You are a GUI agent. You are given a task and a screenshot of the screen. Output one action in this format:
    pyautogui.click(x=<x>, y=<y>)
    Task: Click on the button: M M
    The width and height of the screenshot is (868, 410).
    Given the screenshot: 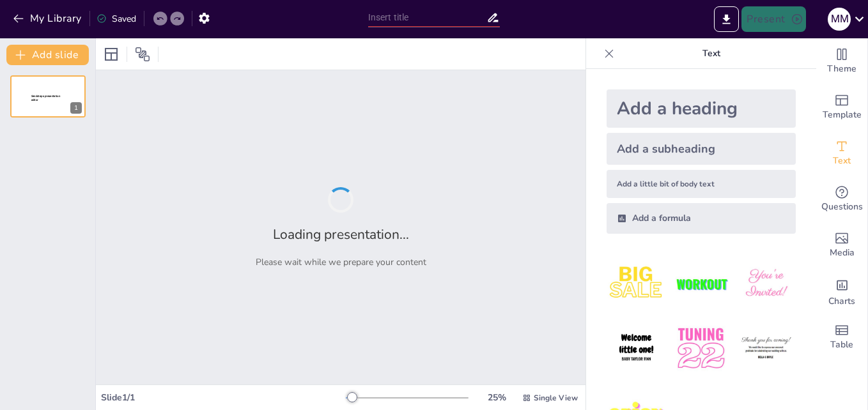 What is the action you would take?
    pyautogui.click(x=839, y=19)
    